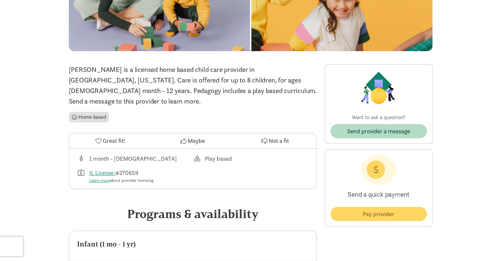 This screenshot has height=261, width=501. I want to click on div: Age range for children that this provider cares for, so click(135, 158).